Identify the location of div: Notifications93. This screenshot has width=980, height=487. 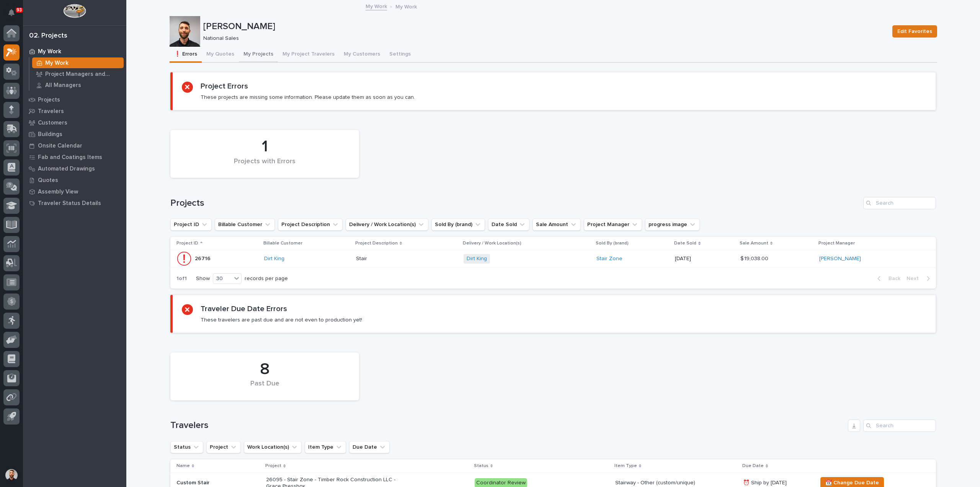
(15, 15).